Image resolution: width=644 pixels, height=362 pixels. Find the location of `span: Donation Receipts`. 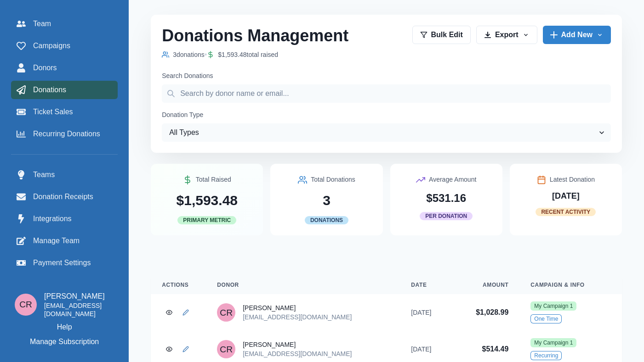

span: Donation Receipts is located at coordinates (63, 197).